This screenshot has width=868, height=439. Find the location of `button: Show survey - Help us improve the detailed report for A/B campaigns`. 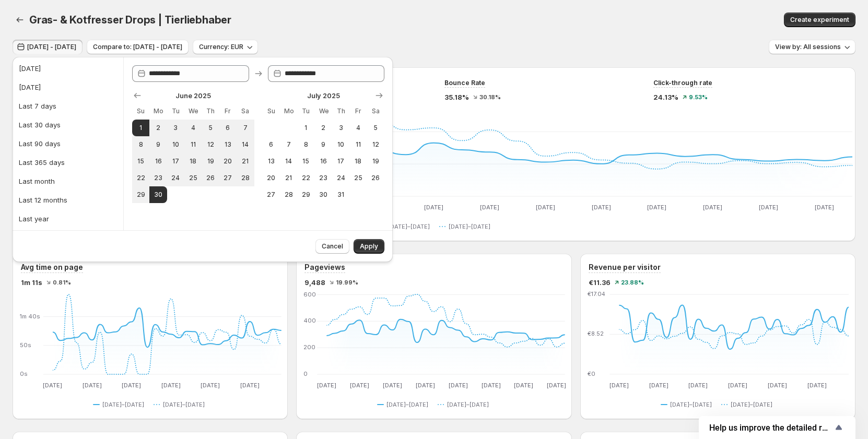

button: Show survey - Help us improve the detailed report for A/B campaigns is located at coordinates (776, 427).